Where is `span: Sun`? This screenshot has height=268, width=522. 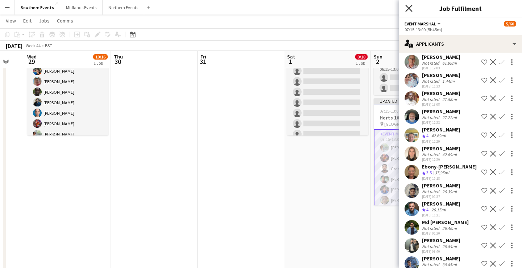 span: Sun is located at coordinates (378, 57).